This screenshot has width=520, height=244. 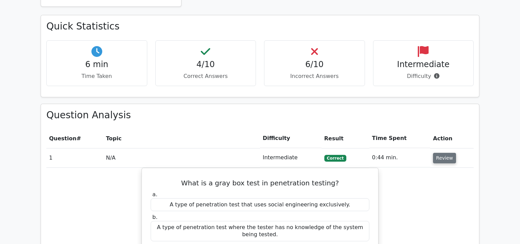 I want to click on div: A type of penetration test where the tester has no knowledge of the system being tested., so click(x=260, y=231).